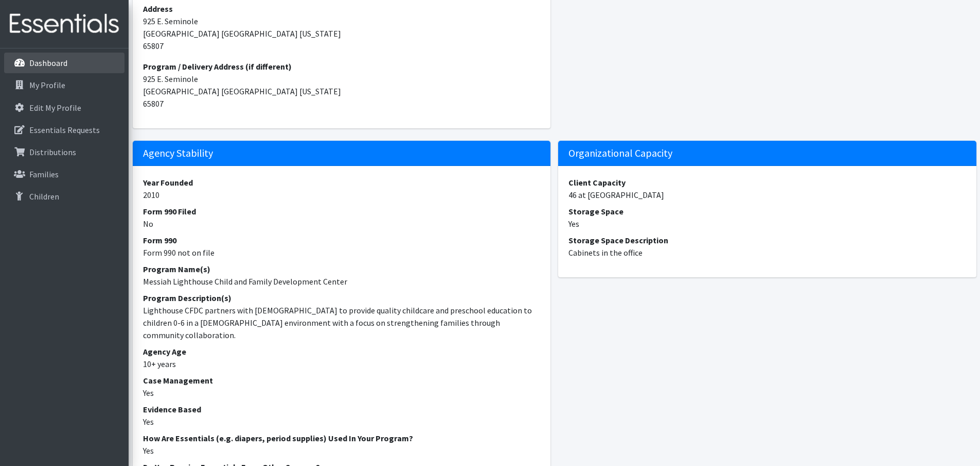  What do you see at coordinates (341, 364) in the screenshot?
I see `dd: 10+ years` at bounding box center [341, 364].